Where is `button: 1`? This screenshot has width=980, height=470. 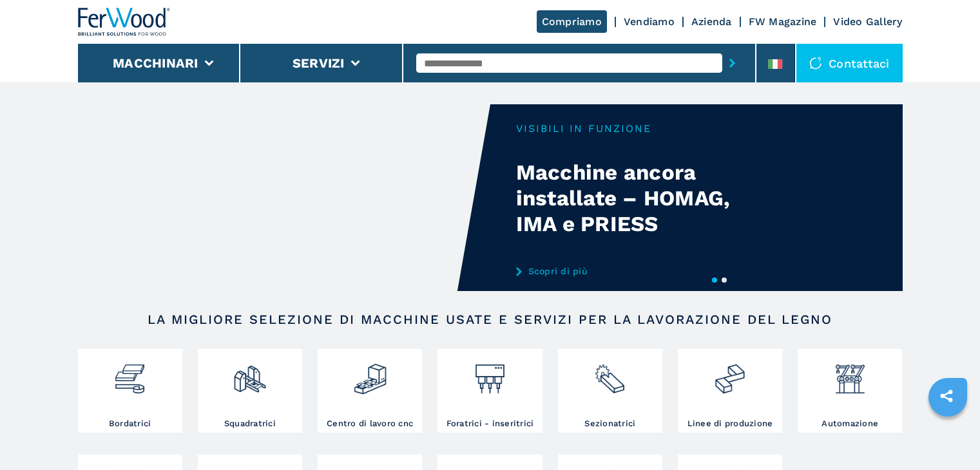
button: 1 is located at coordinates (715, 280).